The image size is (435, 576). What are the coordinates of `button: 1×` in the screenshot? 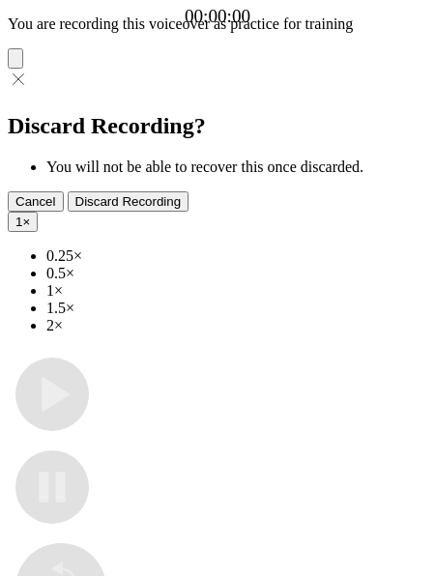 It's located at (22, 221).